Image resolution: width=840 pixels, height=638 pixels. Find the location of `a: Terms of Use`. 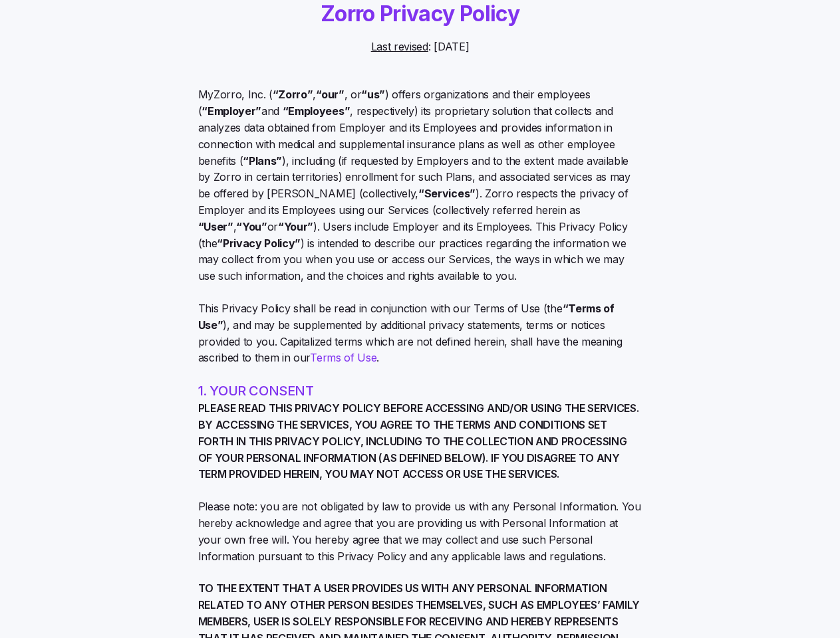

a: Terms of Use is located at coordinates (343, 358).